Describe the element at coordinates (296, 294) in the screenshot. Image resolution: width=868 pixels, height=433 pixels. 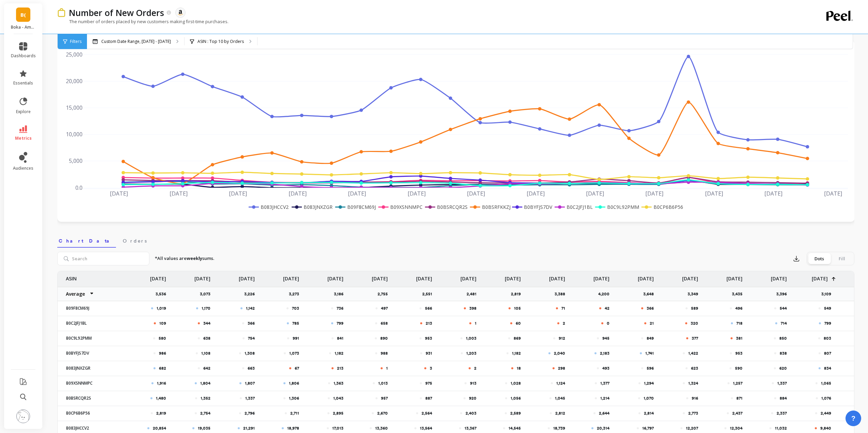
I see `p: 3,273` at that location.